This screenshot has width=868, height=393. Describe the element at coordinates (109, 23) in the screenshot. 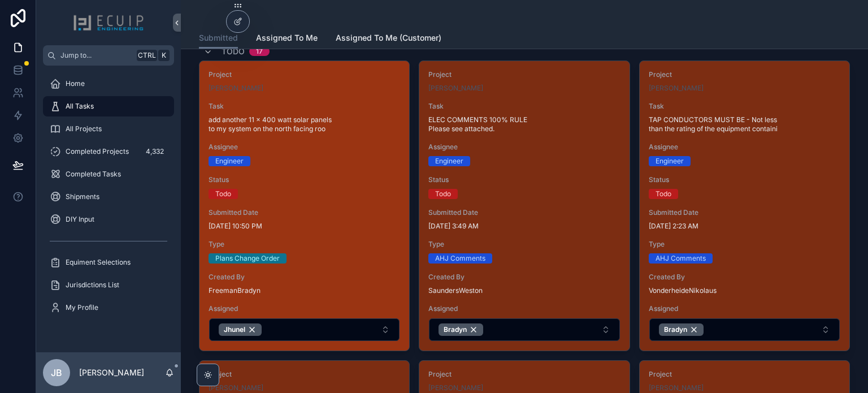

I see `img: App logo` at that location.